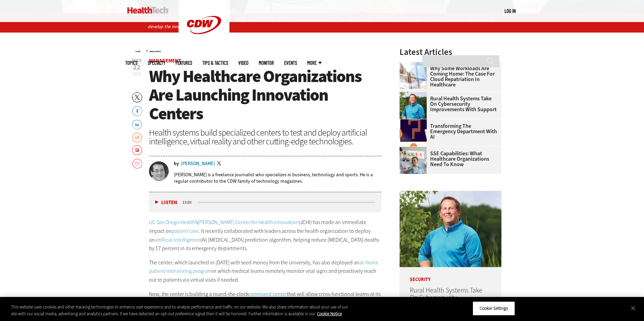 This screenshot has width=644, height=321. I want to click on img: illustration of question mark, so click(413, 133).